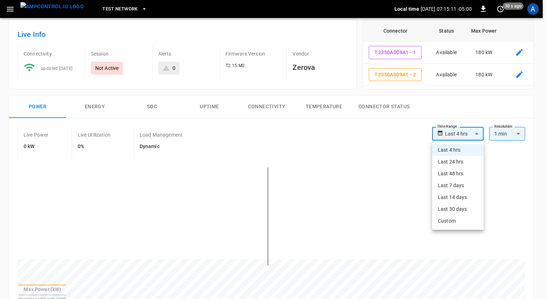 This screenshot has height=299, width=547. What do you see at coordinates (458, 185) in the screenshot?
I see `li: Last 7 days` at bounding box center [458, 185].